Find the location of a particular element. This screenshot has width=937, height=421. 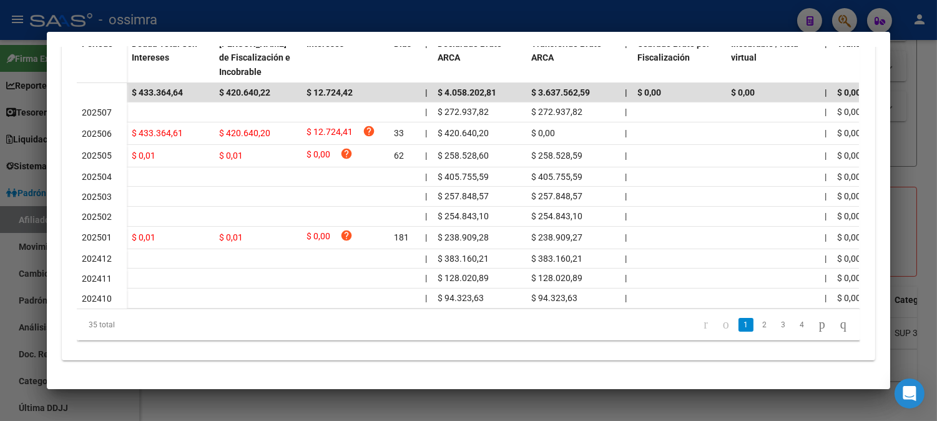

span: 202504 is located at coordinates (97, 177).